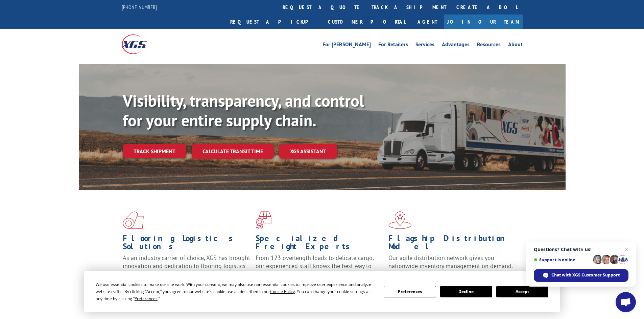  What do you see at coordinates (319, 269) in the screenshot?
I see `p: From 123 overlength loads to delicate cargo, our experienced staff knows the best way to move you...` at bounding box center [319, 269].